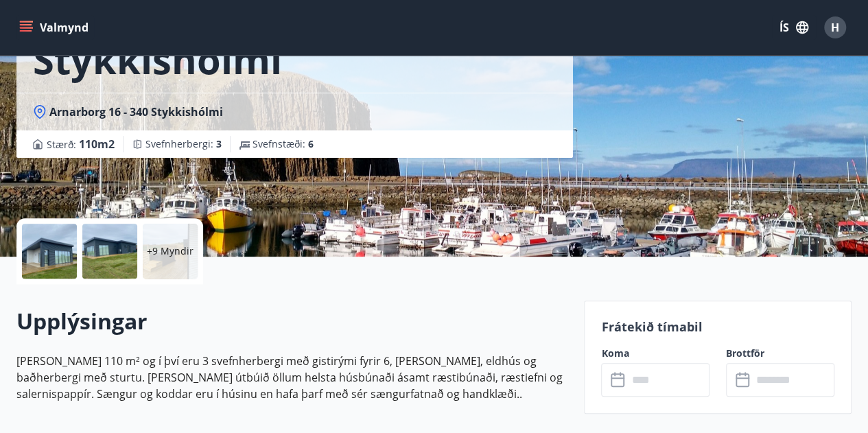 The width and height of the screenshot is (868, 433). What do you see at coordinates (655, 353) in the screenshot?
I see `label: Koma` at bounding box center [655, 353].